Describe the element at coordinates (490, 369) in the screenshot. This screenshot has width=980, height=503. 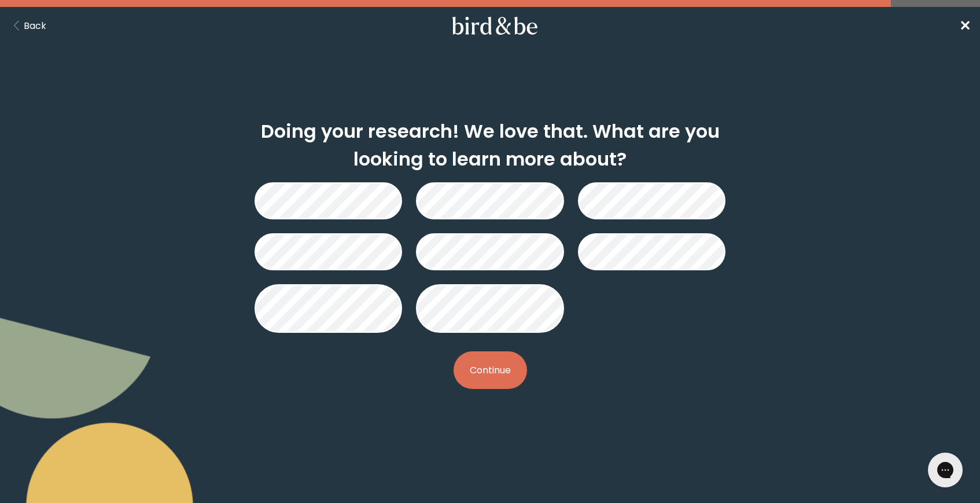
I see `button: Continue` at that location.